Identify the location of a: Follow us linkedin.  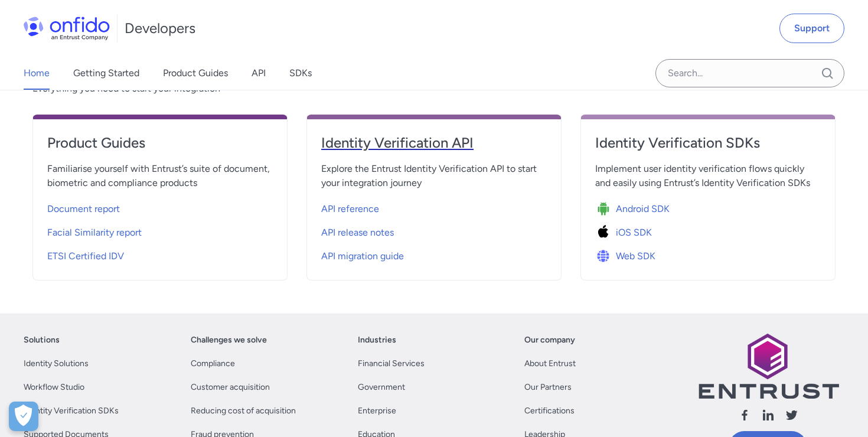
(768, 417).